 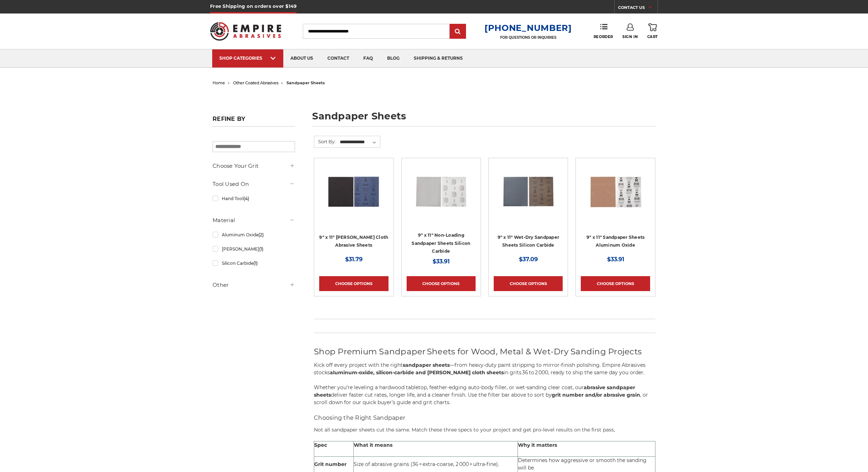 What do you see at coordinates (438, 58) in the screenshot?
I see `a: shipping & returns` at bounding box center [438, 58].